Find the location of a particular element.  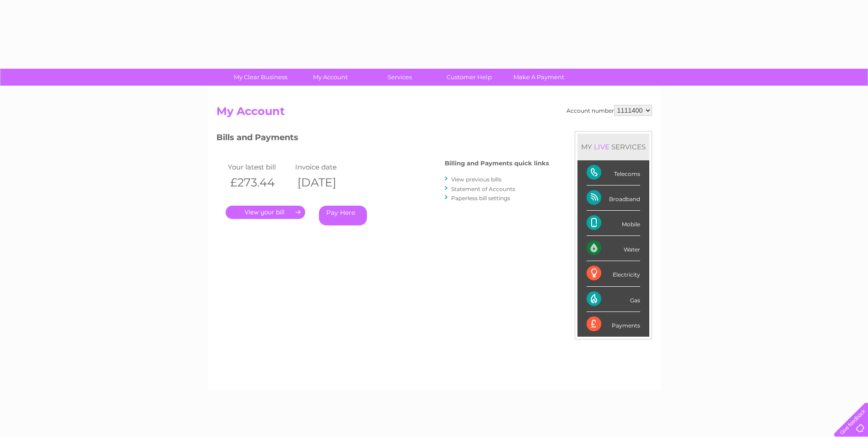

div: Telecoms is located at coordinates (613, 173).